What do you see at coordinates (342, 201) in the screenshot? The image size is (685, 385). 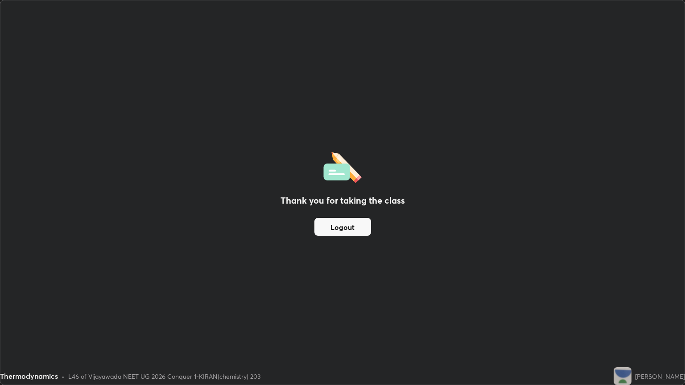 I see `h2: Thank you for taking the class` at bounding box center [342, 201].